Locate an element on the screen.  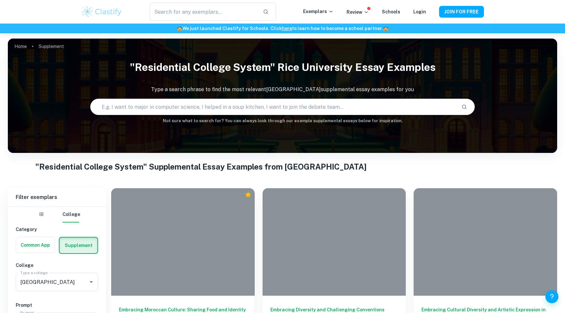
h6: Not sure what to search for? You can always look through our example supplemental essays below fo... is located at coordinates (282, 121).